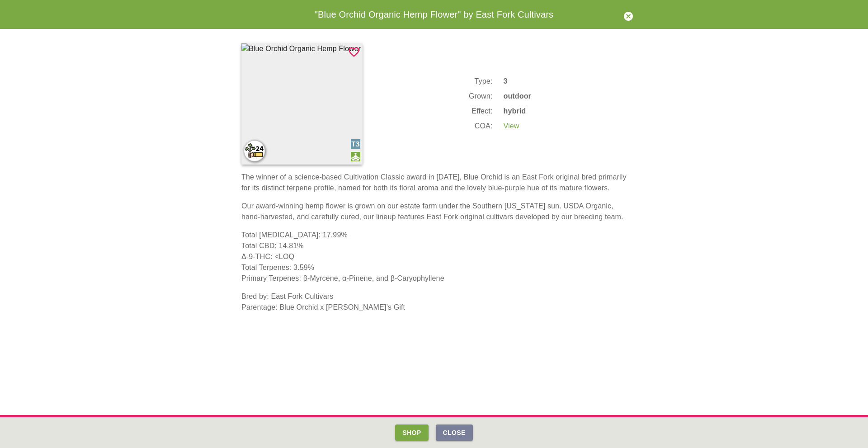 Image resolution: width=868 pixels, height=448 pixels. Describe the element at coordinates (301, 104) in the screenshot. I see `img: Blue Orchid Organic Hemp Flower` at that location.